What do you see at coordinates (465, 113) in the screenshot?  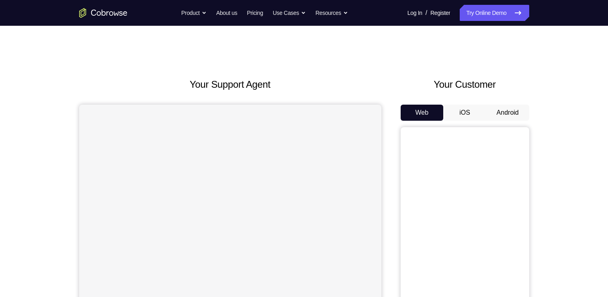 I see `button: iOS` at bounding box center [465, 113].